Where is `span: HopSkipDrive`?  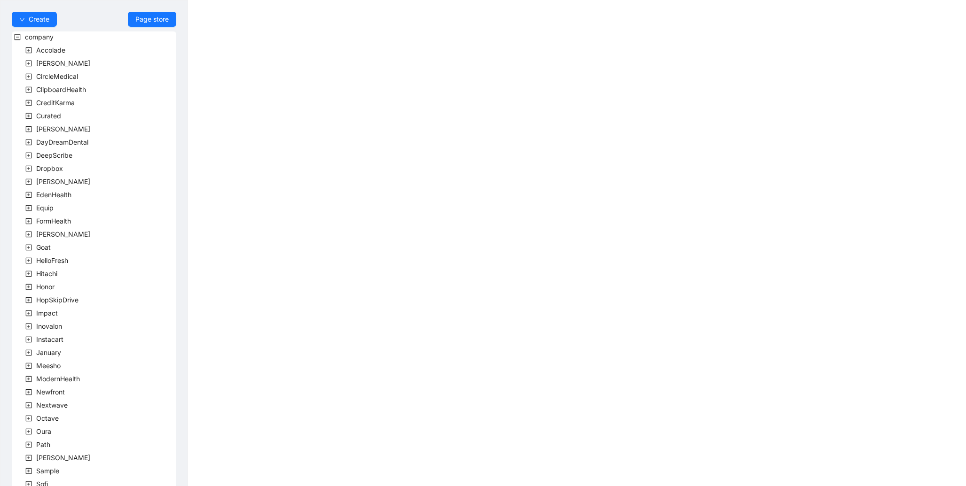
span: HopSkipDrive is located at coordinates (57, 300).